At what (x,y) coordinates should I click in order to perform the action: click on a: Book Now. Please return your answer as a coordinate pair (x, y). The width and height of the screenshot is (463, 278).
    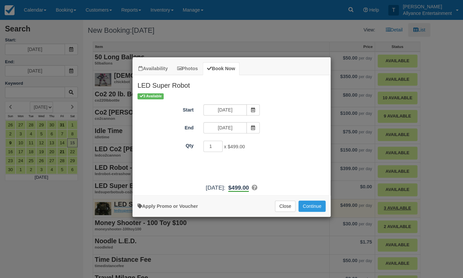
    Looking at the image, I should click on (221, 68).